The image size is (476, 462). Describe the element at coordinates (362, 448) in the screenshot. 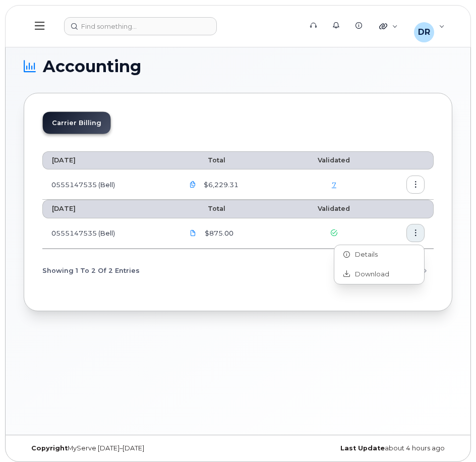

I see `strong: Last Update` at that location.